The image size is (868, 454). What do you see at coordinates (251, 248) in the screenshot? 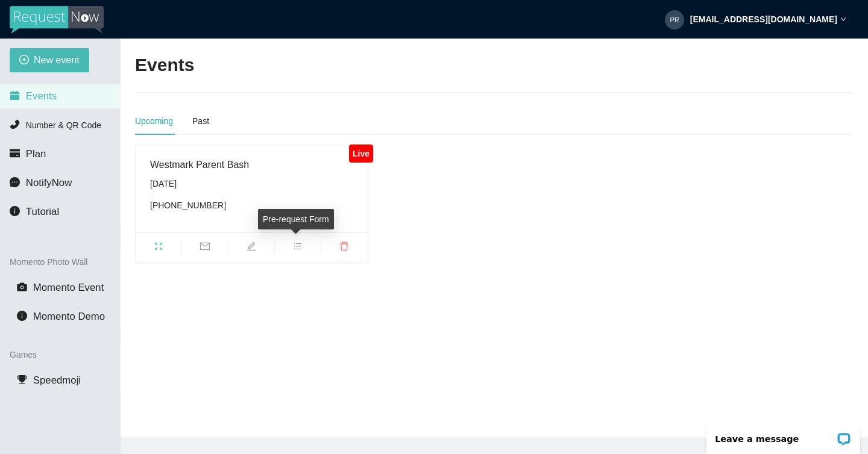
I see `span: edit` at bounding box center [251, 248].